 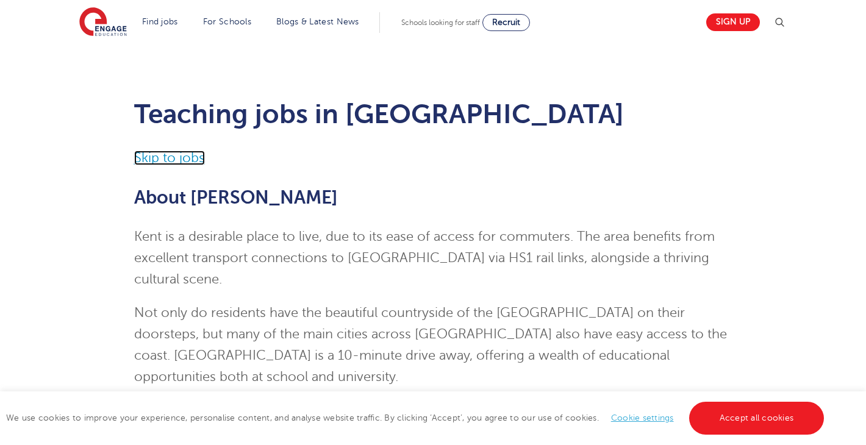 I want to click on a: Accept all cookies, so click(x=757, y=418).